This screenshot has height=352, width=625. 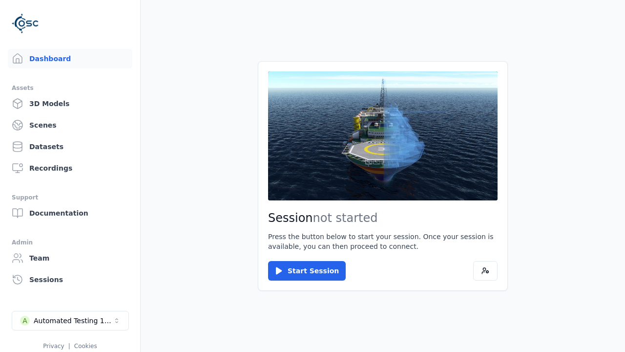 I want to click on div: A, so click(x=25, y=320).